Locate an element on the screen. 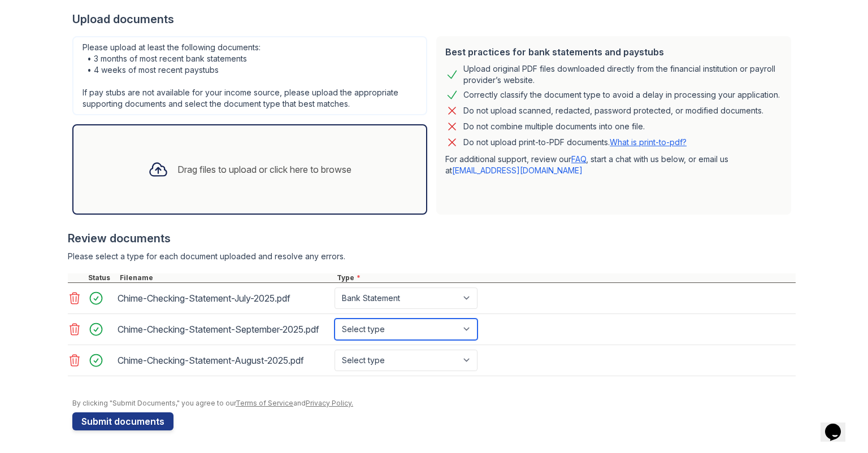 The image size is (868, 453). div: Drag files to upload or click here to browse is located at coordinates (264, 169).